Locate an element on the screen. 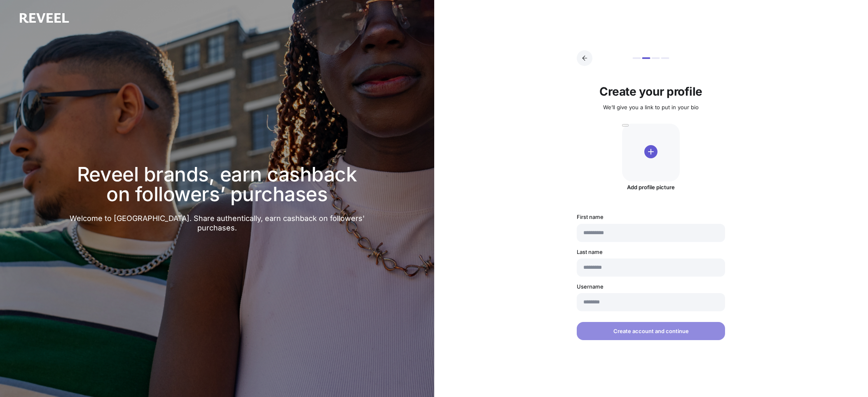 The image size is (868, 397). p: First name is located at coordinates (651, 217).